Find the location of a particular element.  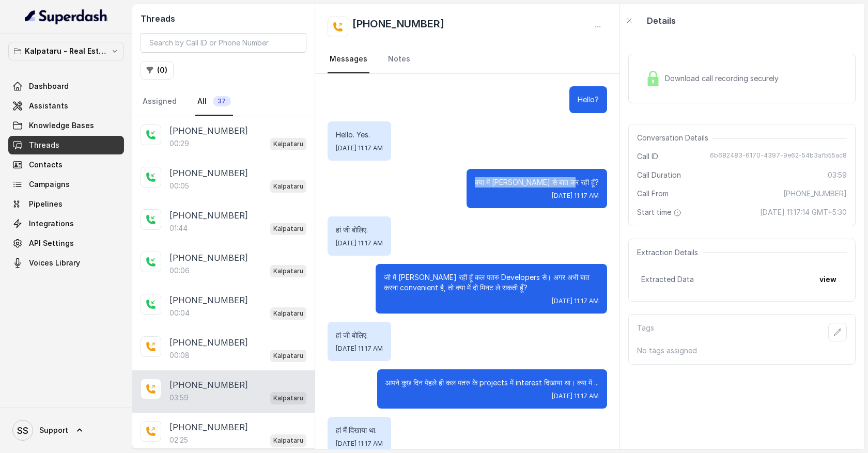

p: 00:06 is located at coordinates (179, 270).